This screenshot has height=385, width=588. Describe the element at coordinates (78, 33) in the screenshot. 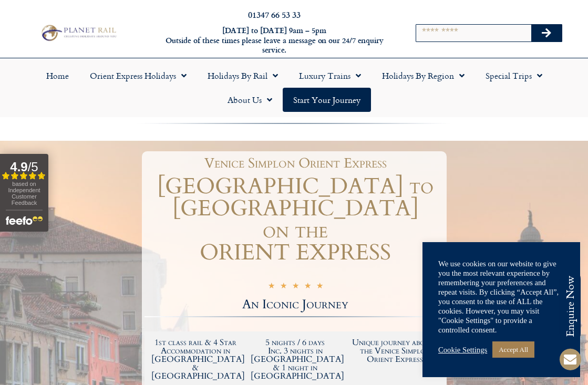

I see `img: Planet Rail Train Holidays Logo` at that location.